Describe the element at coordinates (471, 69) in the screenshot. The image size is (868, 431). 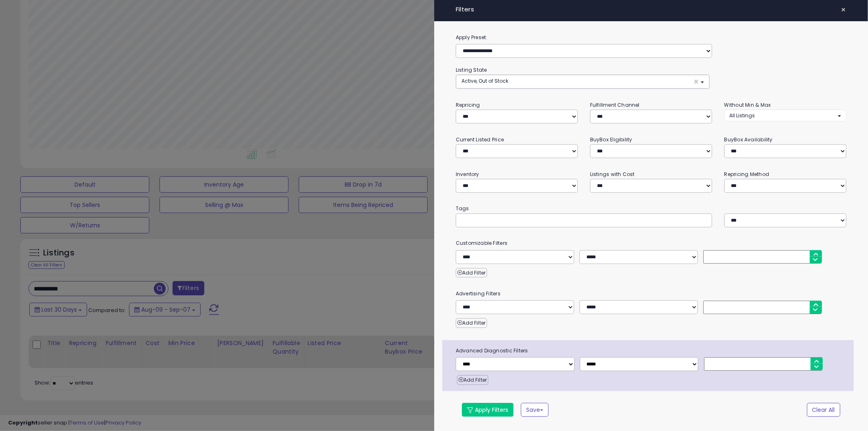
I see `small: Listing State` at that location.